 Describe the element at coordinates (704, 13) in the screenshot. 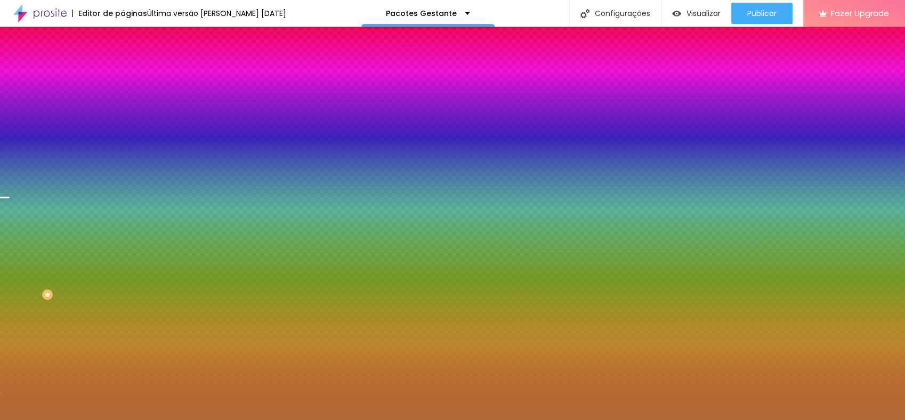

I see `span: Visualizar` at that location.